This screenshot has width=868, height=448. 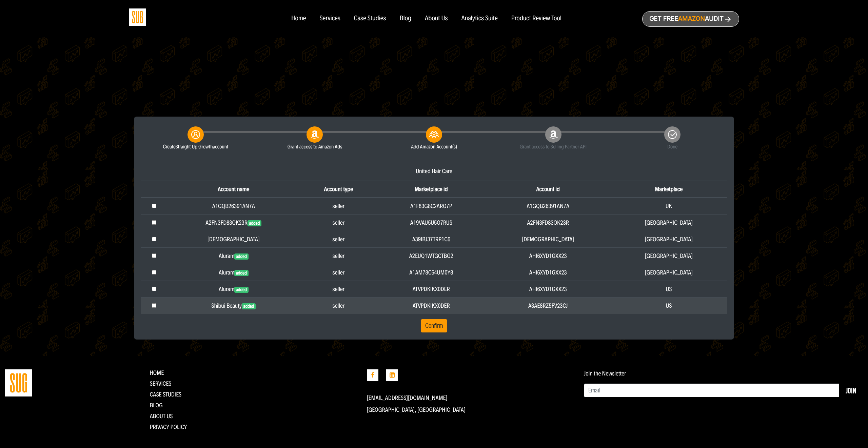 I want to click on div: Home, so click(x=298, y=19).